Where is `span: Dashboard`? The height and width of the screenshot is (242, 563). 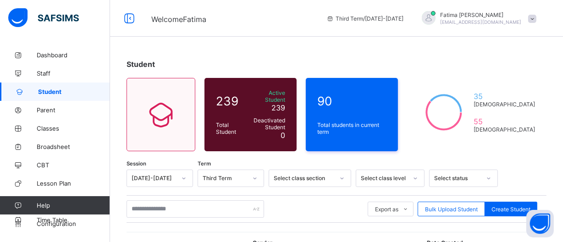 span: Dashboard is located at coordinates (73, 55).